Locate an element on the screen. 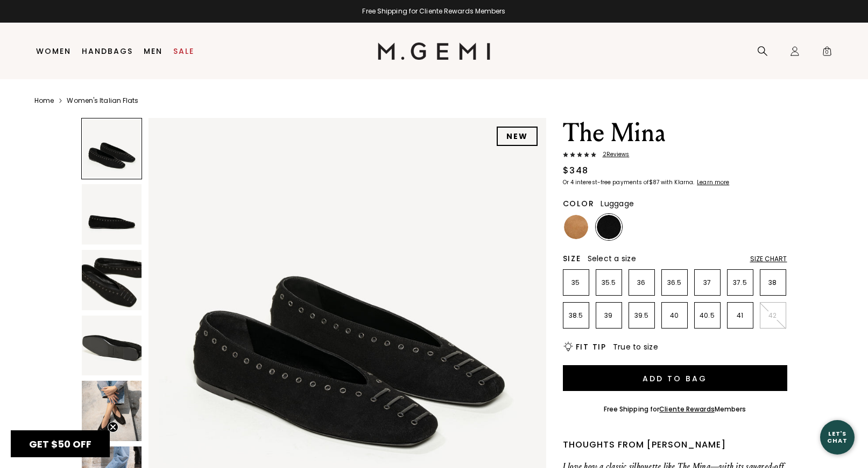 This screenshot has height=468, width=868. a: 2Reviews is located at coordinates (675, 156).